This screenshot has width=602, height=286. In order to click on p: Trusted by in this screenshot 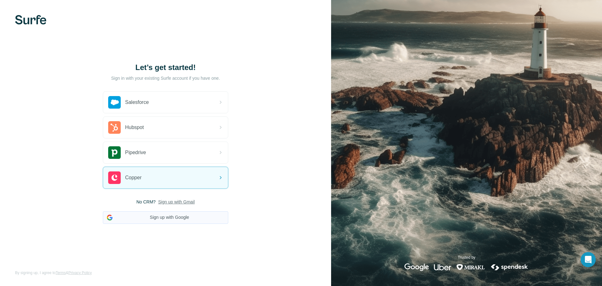, I will do `click(466, 257)`.